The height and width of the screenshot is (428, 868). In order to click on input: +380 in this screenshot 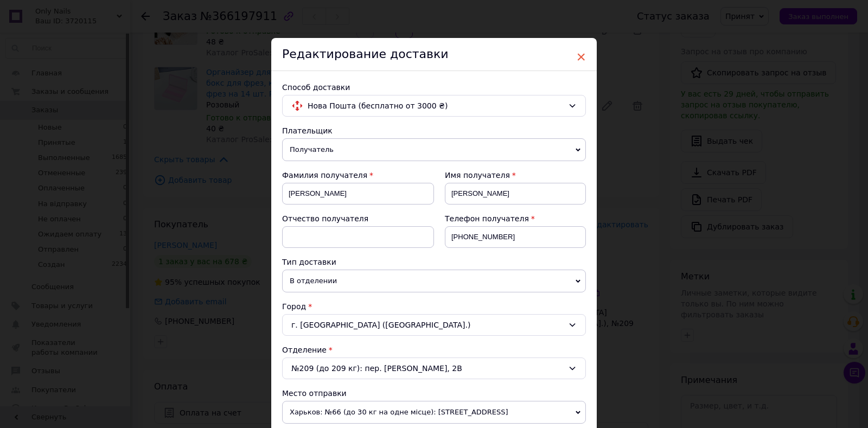, I will do `click(515, 237)`.